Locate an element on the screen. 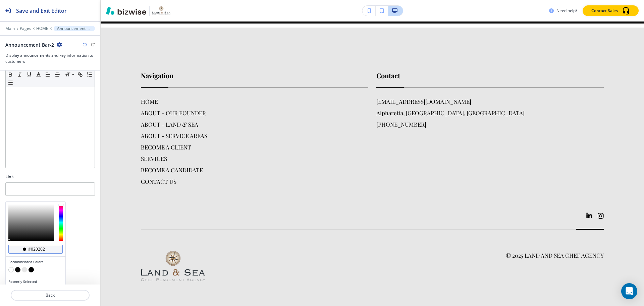  img: Your Logo is located at coordinates (161, 10).